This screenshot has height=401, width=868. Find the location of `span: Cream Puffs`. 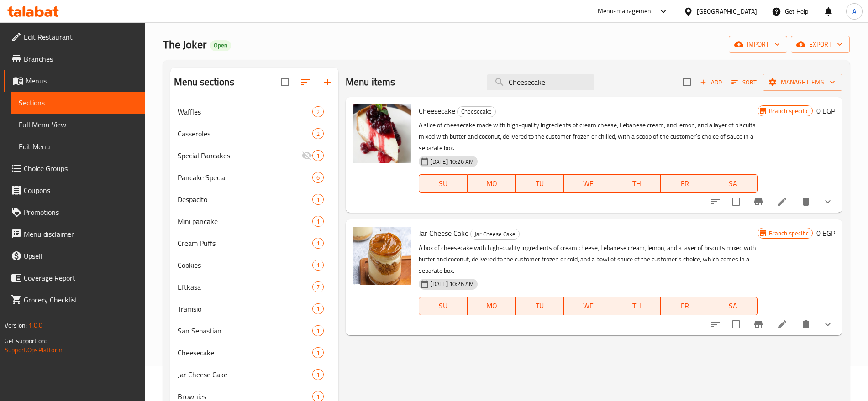

span: Cream Puffs is located at coordinates (245, 243).